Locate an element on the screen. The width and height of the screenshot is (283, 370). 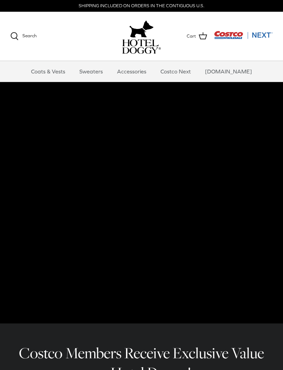
img: hoteldoggycom is located at coordinates (141, 47).